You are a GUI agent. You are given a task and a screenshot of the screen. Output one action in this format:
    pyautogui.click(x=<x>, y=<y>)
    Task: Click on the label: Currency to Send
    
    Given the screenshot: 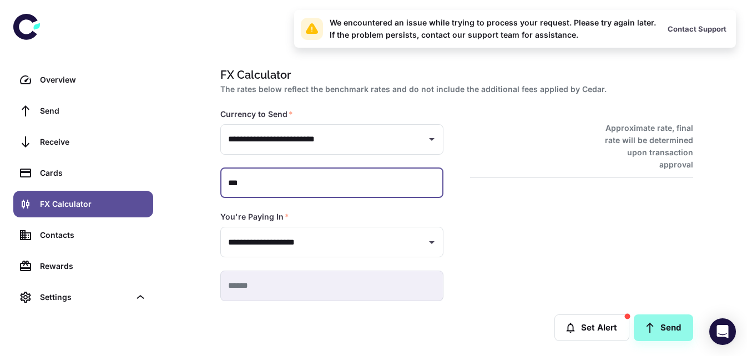 What is the action you would take?
    pyautogui.click(x=256, y=114)
    